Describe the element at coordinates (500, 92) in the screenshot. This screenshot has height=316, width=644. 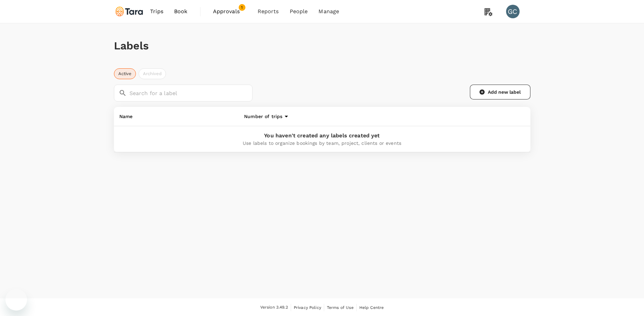
I see `button: Add new label` at that location.